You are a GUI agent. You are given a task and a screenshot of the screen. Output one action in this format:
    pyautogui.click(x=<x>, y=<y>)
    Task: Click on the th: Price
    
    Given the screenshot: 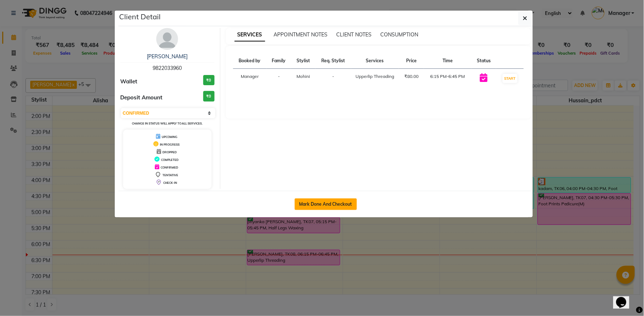 What is the action you would take?
    pyautogui.click(x=411, y=61)
    